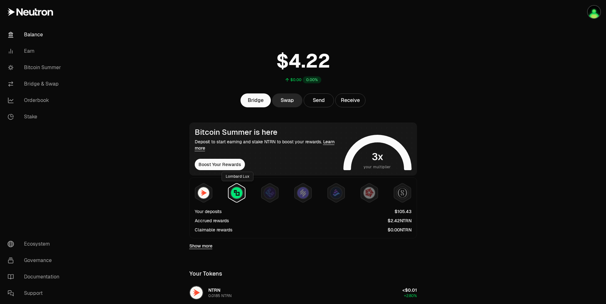  What do you see at coordinates (35, 100) in the screenshot?
I see `a: Orderbook` at bounding box center [35, 100].